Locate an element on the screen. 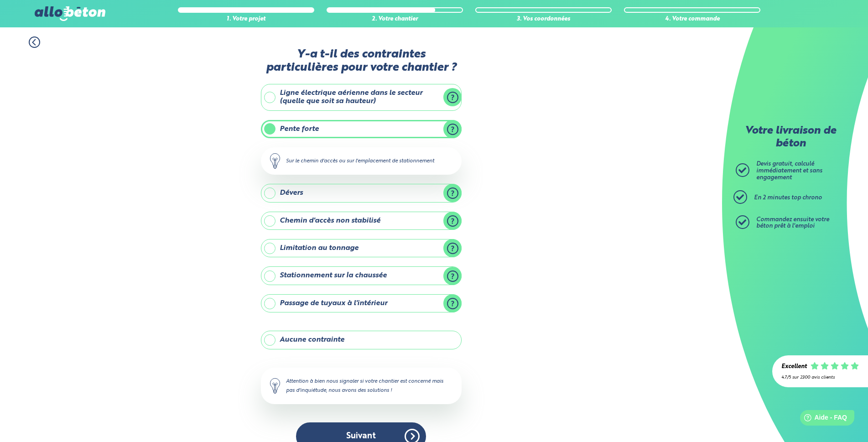  img: allobéton is located at coordinates (70, 14).